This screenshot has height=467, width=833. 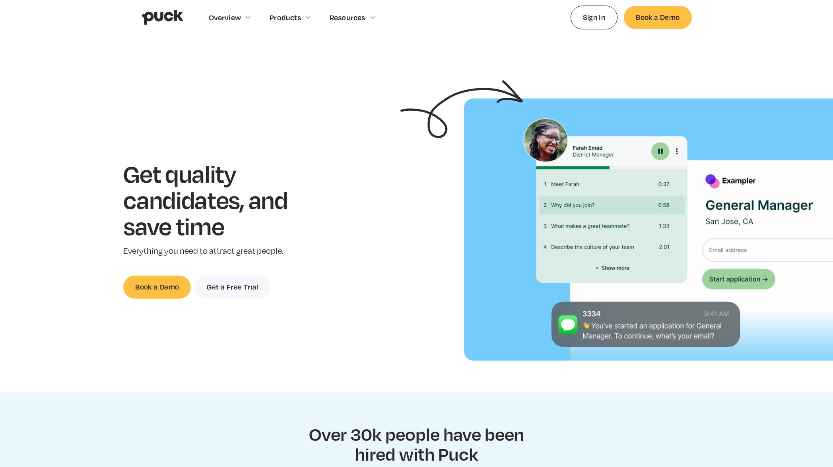 I want to click on h2: Over 30k people have been hired with Puck, so click(x=417, y=444).